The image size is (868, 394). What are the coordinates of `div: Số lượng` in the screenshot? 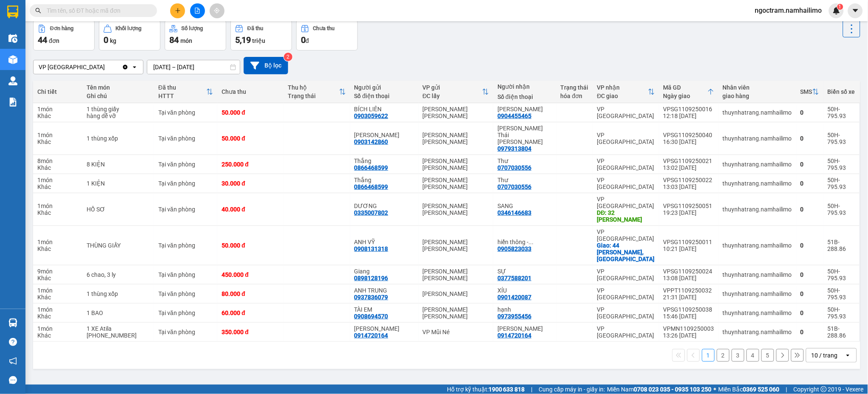 It's located at (192, 28).